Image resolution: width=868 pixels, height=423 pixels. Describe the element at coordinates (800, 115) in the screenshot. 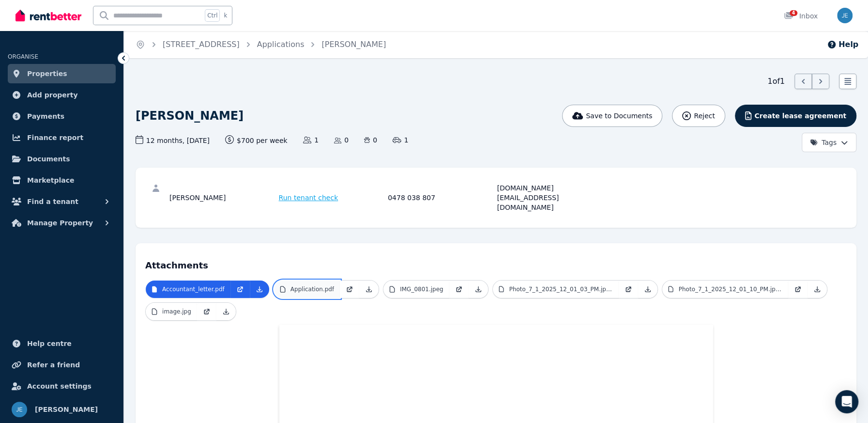

I see `span: Create lease agreement` at that location.